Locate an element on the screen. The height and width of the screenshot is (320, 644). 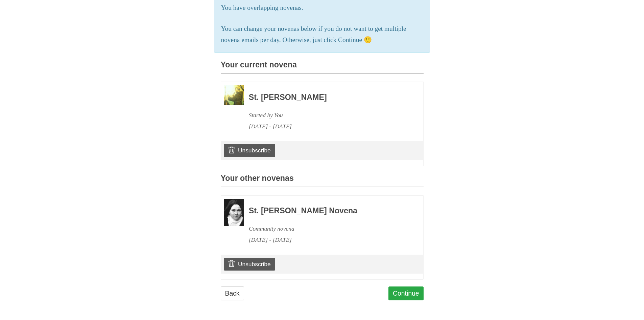
div: Started by You is located at coordinates (327, 115).